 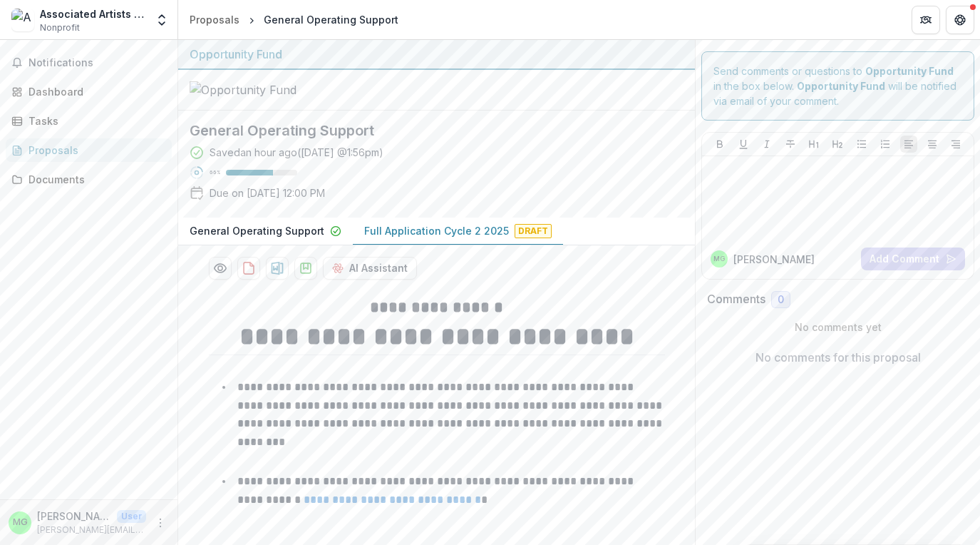 I want to click on p: No comments yet, so click(x=837, y=326).